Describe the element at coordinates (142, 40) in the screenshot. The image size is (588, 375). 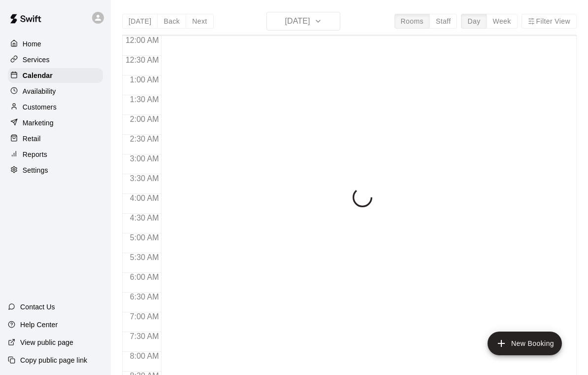
I see `span: 12:00 AM` at that location.